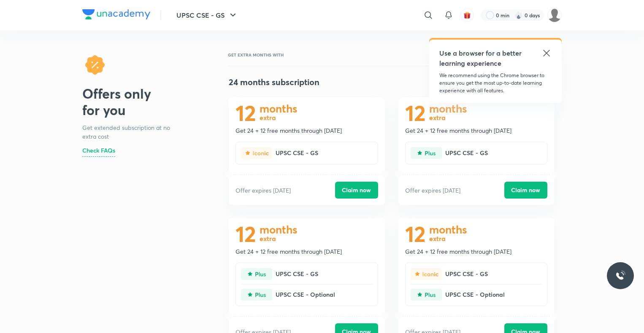  What do you see at coordinates (95, 65) in the screenshot?
I see `img: offer` at bounding box center [95, 65].